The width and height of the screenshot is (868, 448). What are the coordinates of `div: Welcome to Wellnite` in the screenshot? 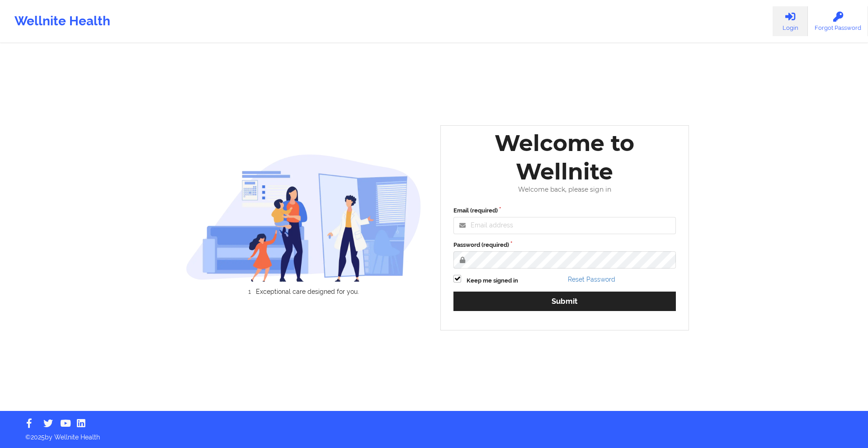 It's located at (565, 157).